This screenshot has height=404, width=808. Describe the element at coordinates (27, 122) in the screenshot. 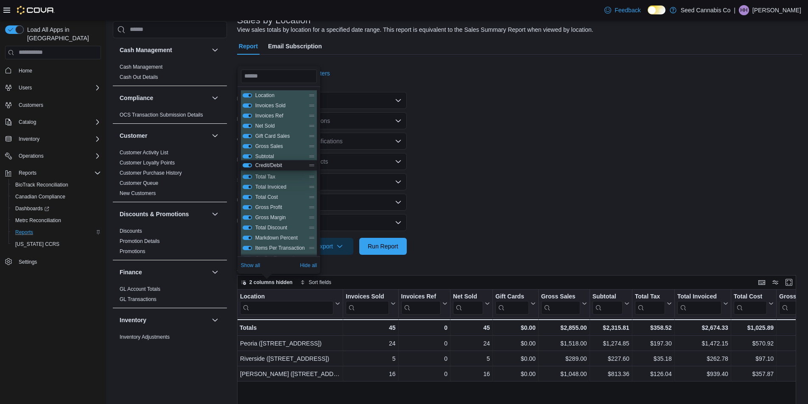

I see `span: Catalog` at that location.